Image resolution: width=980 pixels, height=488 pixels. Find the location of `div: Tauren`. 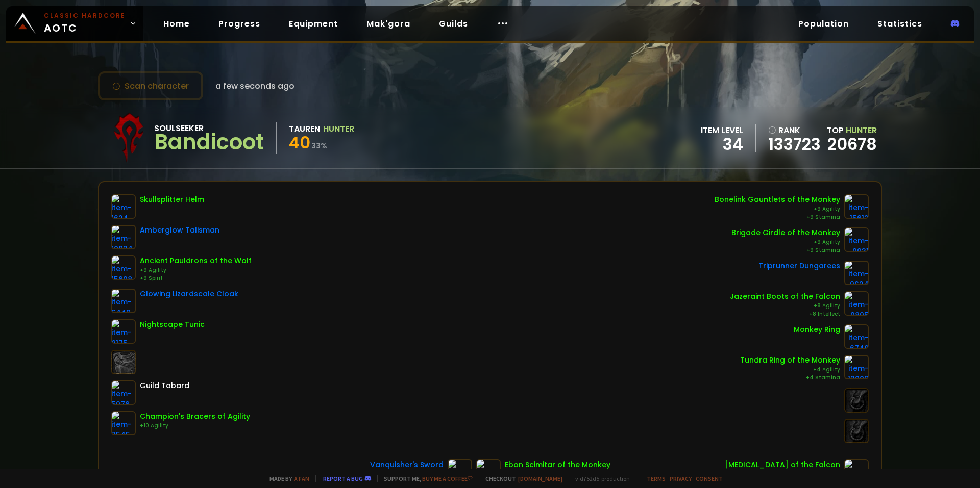

div: Tauren is located at coordinates (304, 128).